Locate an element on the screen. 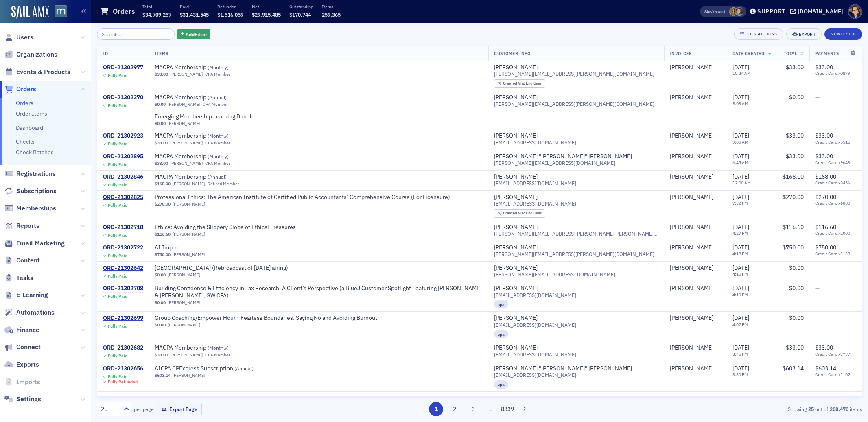 This screenshot has width=868, height=422. span: Voices of Impact, MACPA Women's to Watch Awards (Awards Ceremony Attendance) is located at coordinates (263, 398).